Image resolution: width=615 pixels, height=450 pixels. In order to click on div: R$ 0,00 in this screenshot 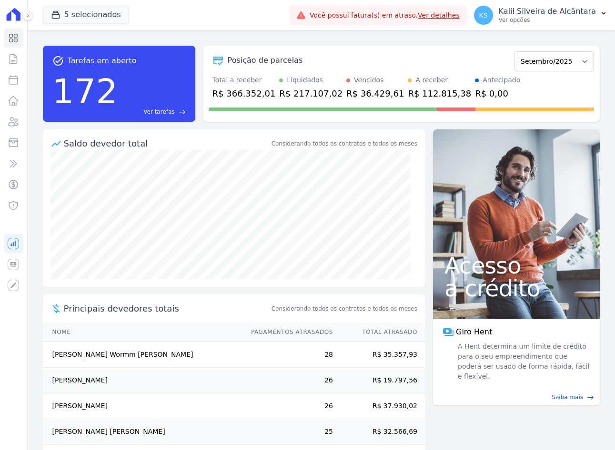, I will do `click(497, 93)`.